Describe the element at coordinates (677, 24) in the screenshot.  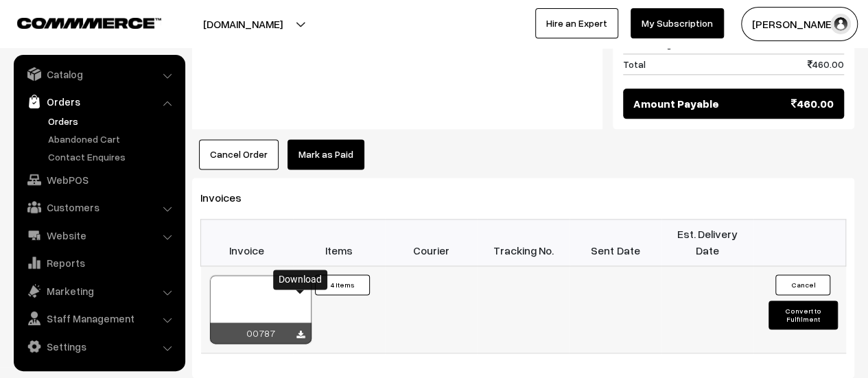
I see `a: My Subscription` at that location.